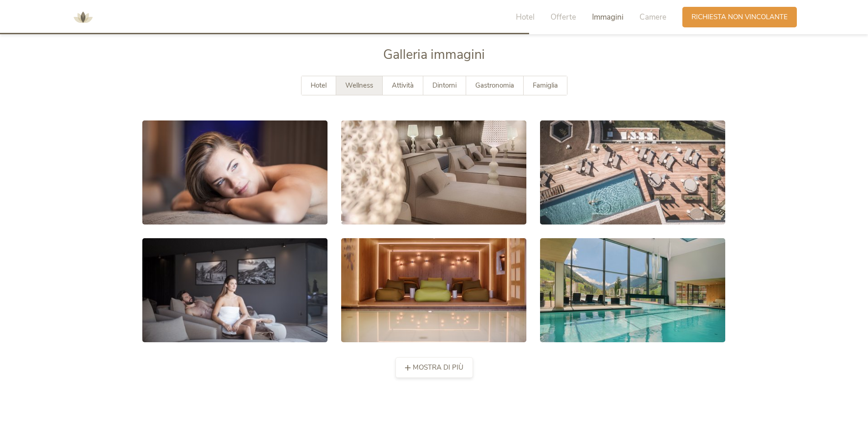  Describe the element at coordinates (434, 54) in the screenshot. I see `span: Galleria immagini` at that location.